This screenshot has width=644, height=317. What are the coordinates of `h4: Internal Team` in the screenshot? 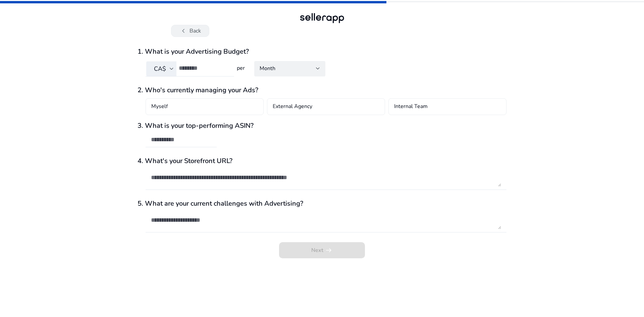 It's located at (411, 107).